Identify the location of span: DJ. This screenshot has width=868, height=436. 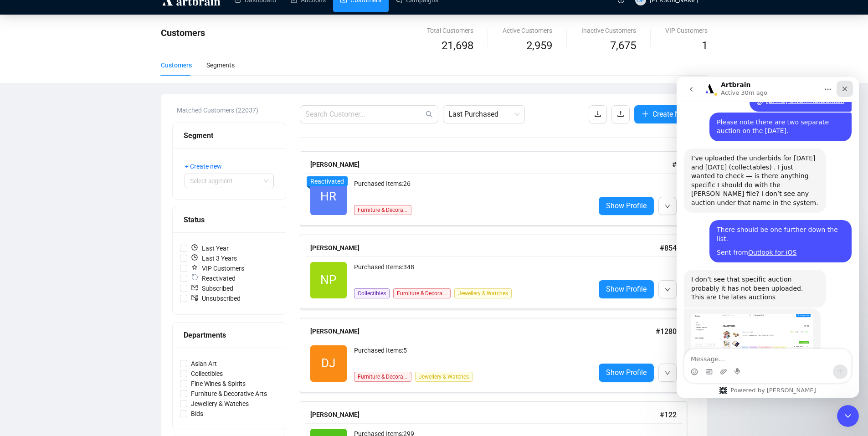
(328, 363).